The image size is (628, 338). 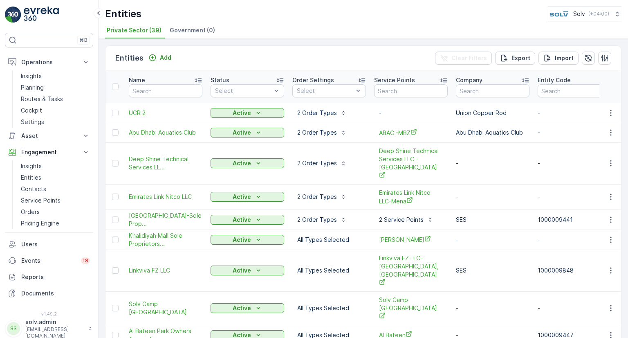 I want to click on span: ABAC -MBZ, so click(x=411, y=132).